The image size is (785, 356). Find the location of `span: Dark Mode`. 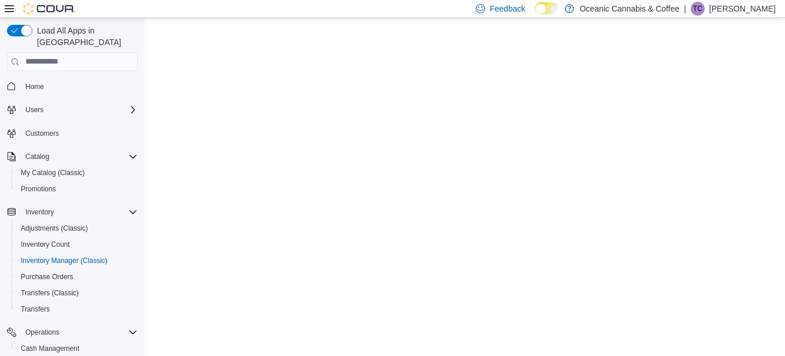

span: Dark Mode is located at coordinates (535, 14).